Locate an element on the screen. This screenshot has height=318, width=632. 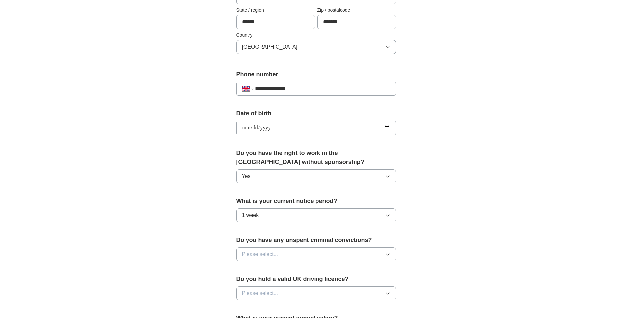
button: Yes is located at coordinates (316, 176).